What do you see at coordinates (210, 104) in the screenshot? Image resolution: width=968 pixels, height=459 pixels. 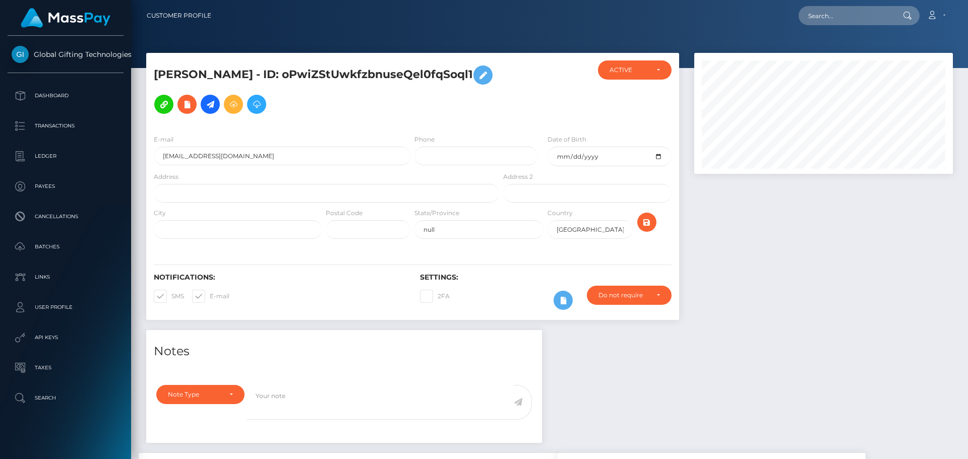 I see `a: Initiate Payout` at bounding box center [210, 104].